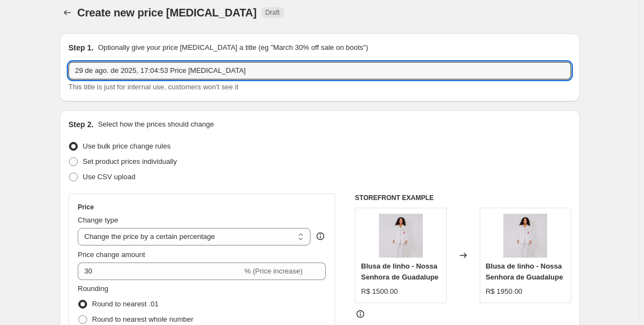 This screenshot has height=325, width=644. Describe the element at coordinates (504, 292) in the screenshot. I see `div: R$ 1950.00` at that location.